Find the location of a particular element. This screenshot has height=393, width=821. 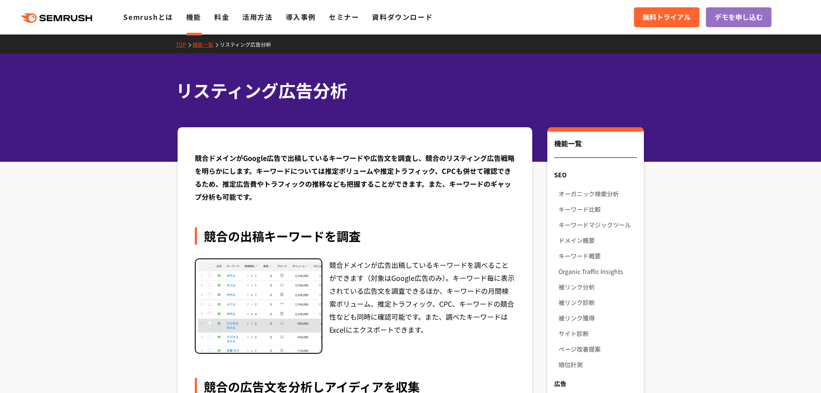

a: 資料ダウンロード is located at coordinates (402, 17).